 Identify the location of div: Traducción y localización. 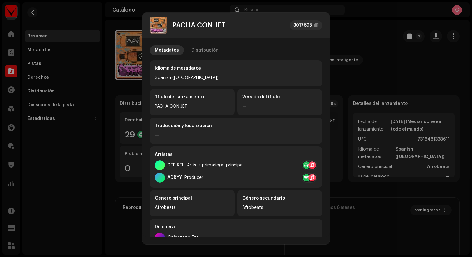
(236, 126).